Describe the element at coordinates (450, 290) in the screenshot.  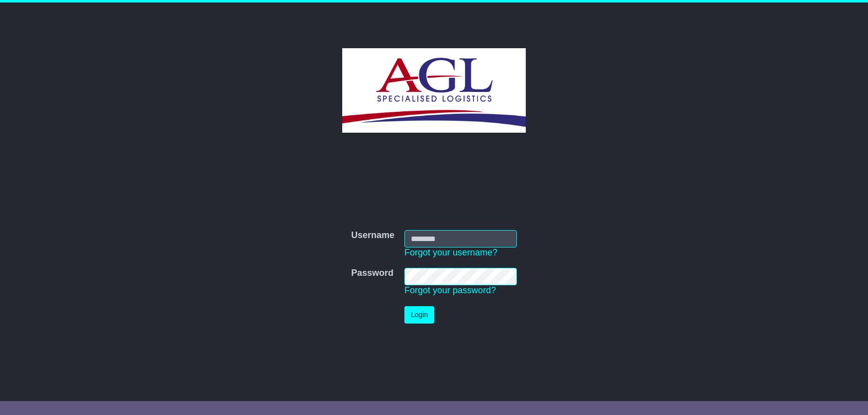
I see `a: Forgot your password?` at that location.